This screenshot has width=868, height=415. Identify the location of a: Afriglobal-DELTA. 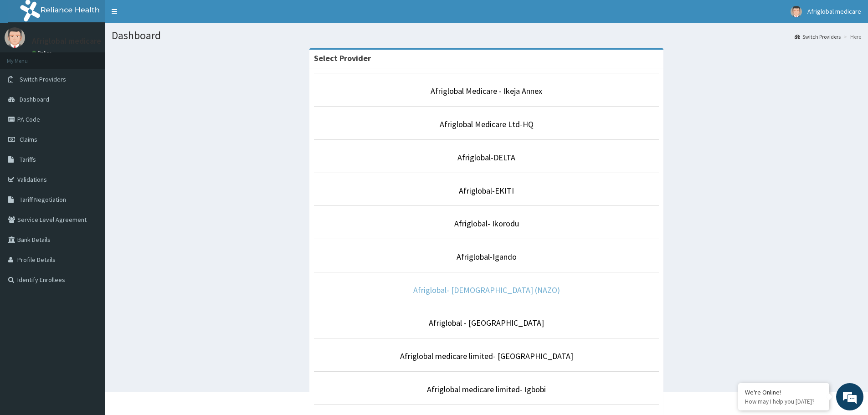
(487, 157).